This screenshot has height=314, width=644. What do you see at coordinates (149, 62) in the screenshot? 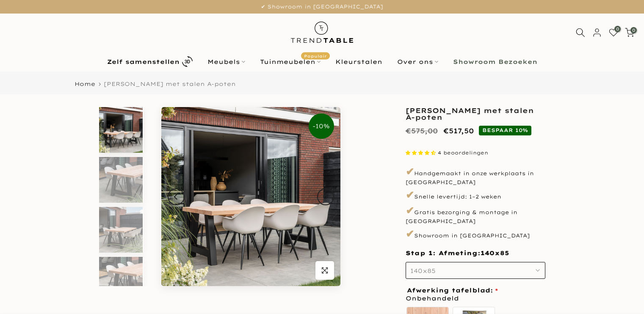
I see `a: Zelf samenstellen` at bounding box center [149, 62].